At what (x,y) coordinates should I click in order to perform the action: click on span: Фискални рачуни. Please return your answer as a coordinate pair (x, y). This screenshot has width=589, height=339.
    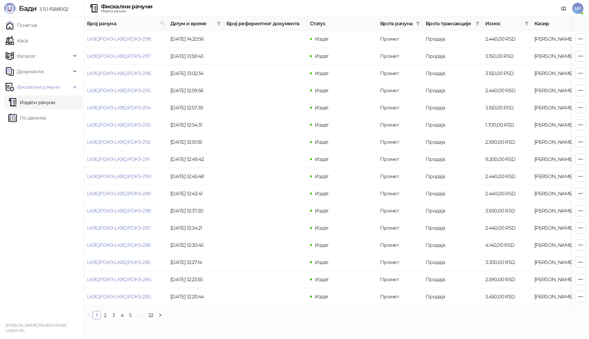
    Looking at the image, I should click on (38, 87).